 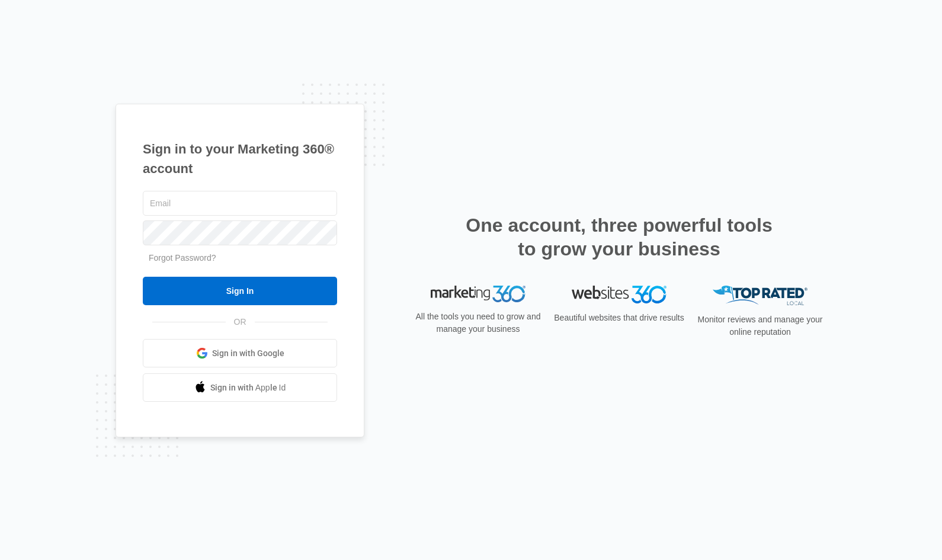 I want to click on p: Monitor reviews and manage your online reputation, so click(x=760, y=326).